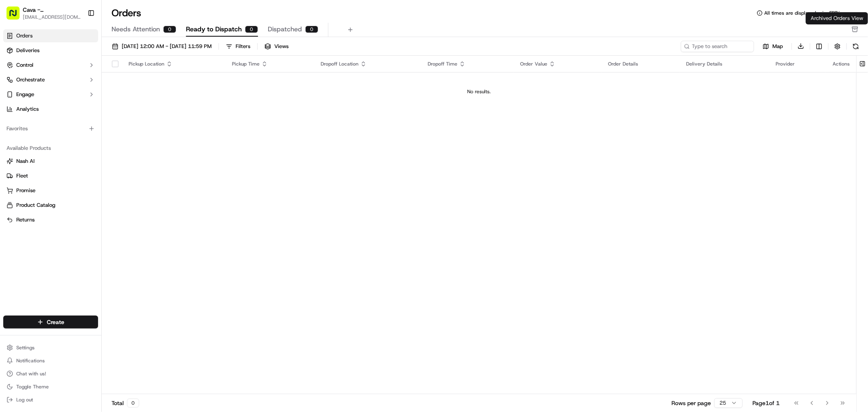 This screenshot has height=412, width=868. Describe the element at coordinates (51, 176) in the screenshot. I see `button: Fleet` at that location.